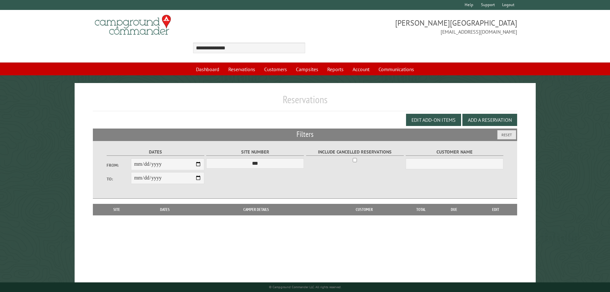  Describe the element at coordinates (275, 69) in the screenshot. I see `a: Customers` at that location.